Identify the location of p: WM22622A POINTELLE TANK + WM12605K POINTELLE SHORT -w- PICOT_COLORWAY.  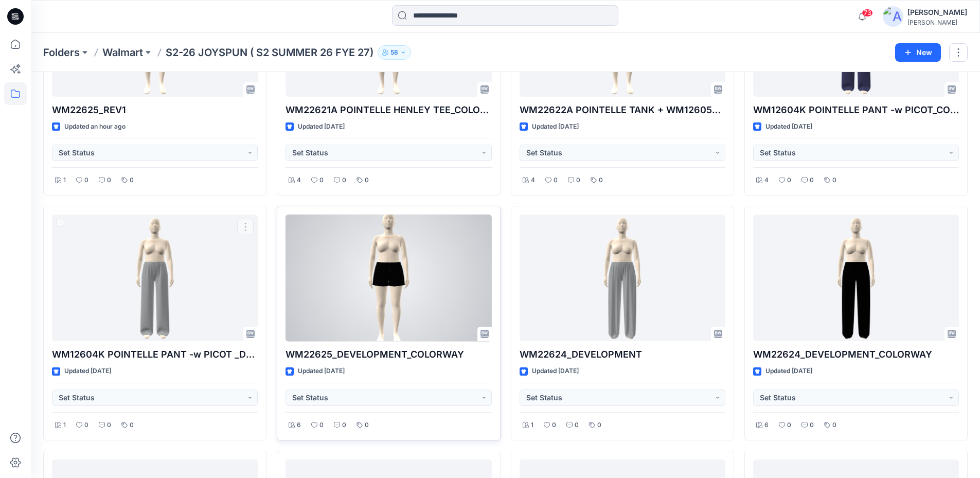
(622, 110).